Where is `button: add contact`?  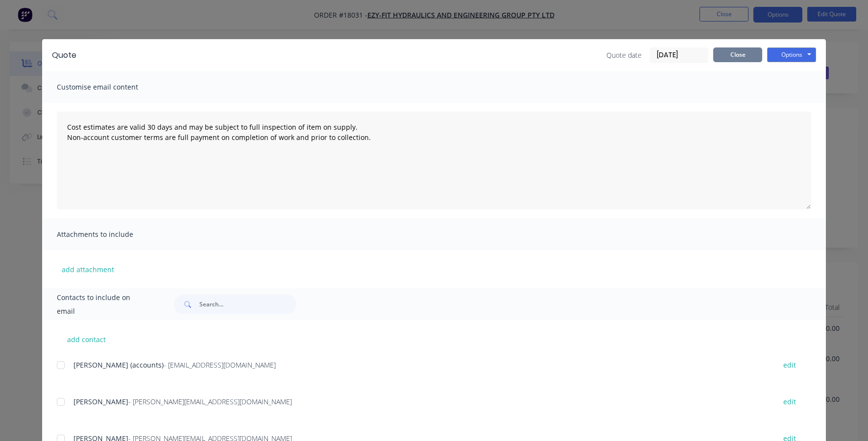 button: add contact is located at coordinates (86, 339).